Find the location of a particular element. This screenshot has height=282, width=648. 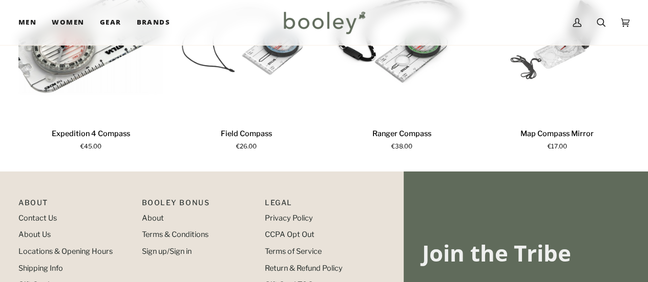

p: Ranger Compass is located at coordinates (402, 134).